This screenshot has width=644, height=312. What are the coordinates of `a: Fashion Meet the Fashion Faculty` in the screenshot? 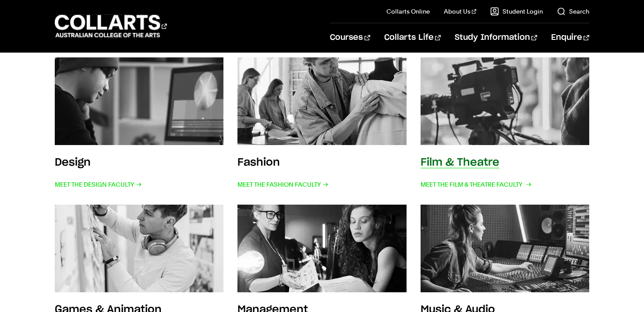 It's located at (321, 124).